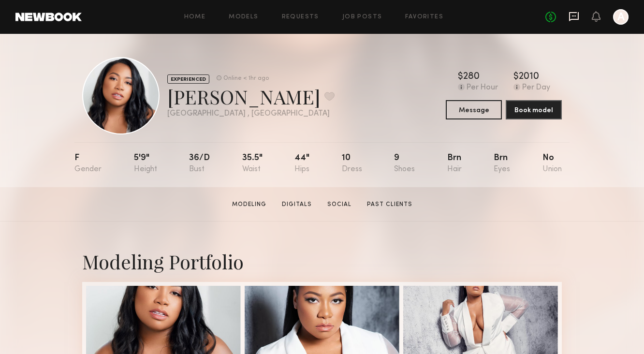  I want to click on a: Social, so click(339, 204).